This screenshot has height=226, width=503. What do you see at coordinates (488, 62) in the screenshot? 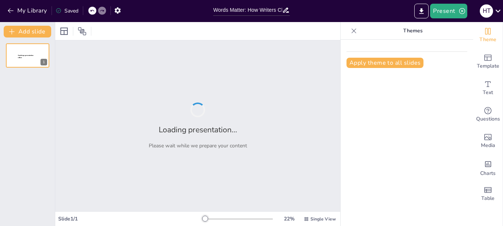
I see `div: Add ready made slides` at bounding box center [488, 62].